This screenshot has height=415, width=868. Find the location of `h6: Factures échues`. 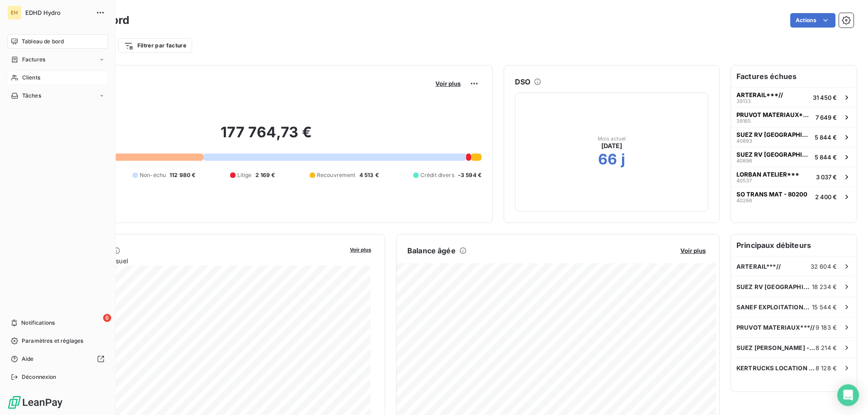

h6: Factures échues is located at coordinates (793, 76).